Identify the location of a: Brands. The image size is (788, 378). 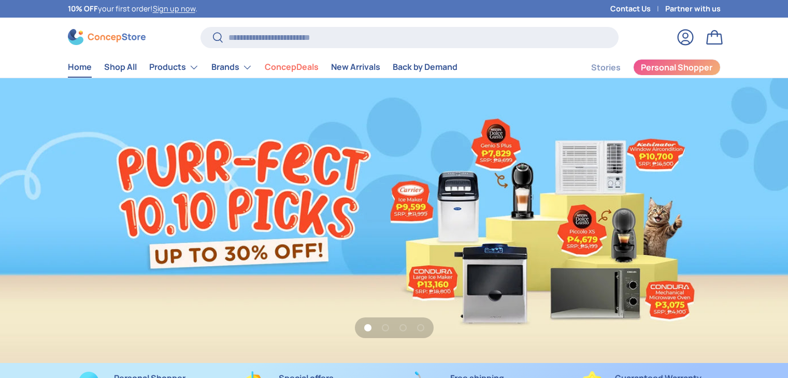
(232, 67).